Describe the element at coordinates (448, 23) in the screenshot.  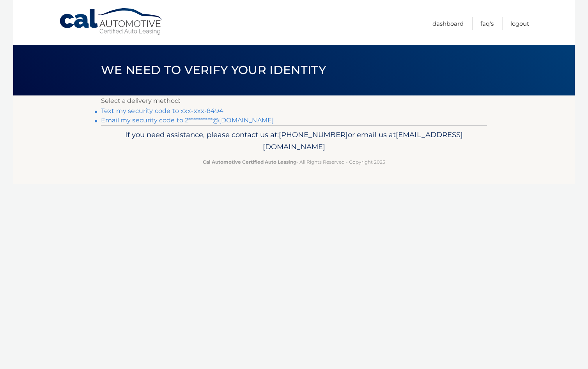
I see `a: Dashboard` at that location.